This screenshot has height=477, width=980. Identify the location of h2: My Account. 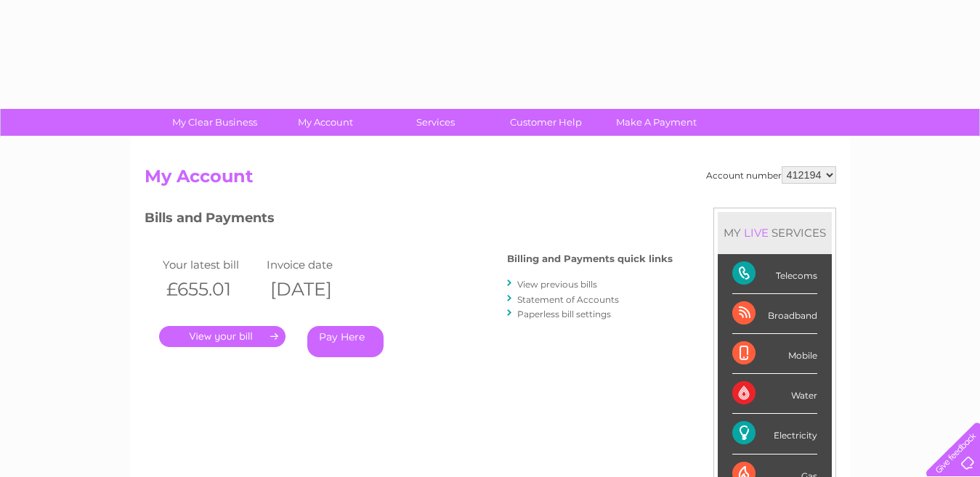
(491, 180).